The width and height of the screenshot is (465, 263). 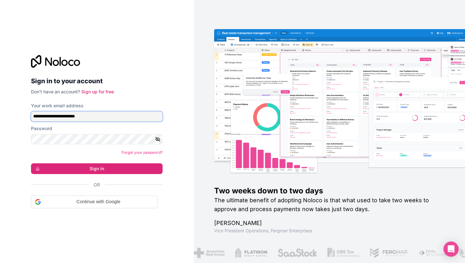 I want to click on span: Or, so click(x=97, y=185).